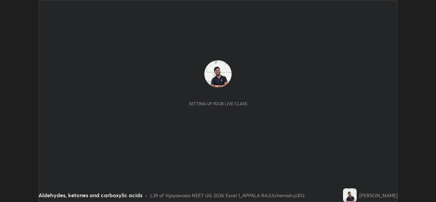 This screenshot has height=202, width=436. I want to click on div: L39 of Vijayawada NEET UG 2026 Excel 1_APPALA RAJU(chemistry)302, so click(227, 195).